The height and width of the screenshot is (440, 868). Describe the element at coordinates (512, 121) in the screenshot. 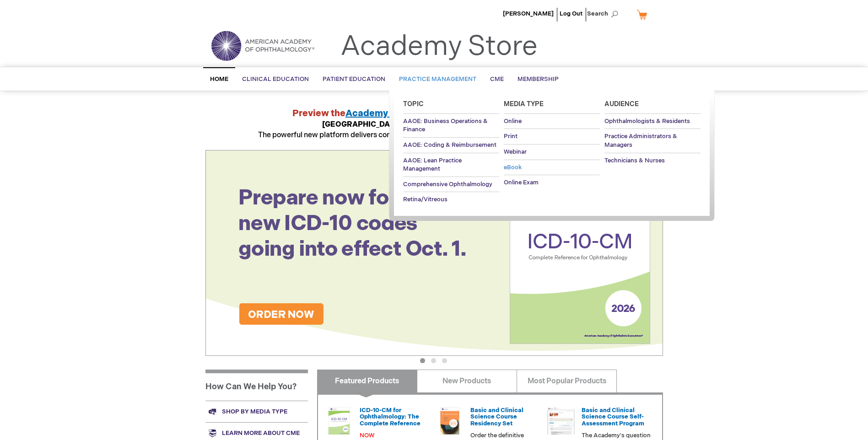

I see `span: Online` at that location.